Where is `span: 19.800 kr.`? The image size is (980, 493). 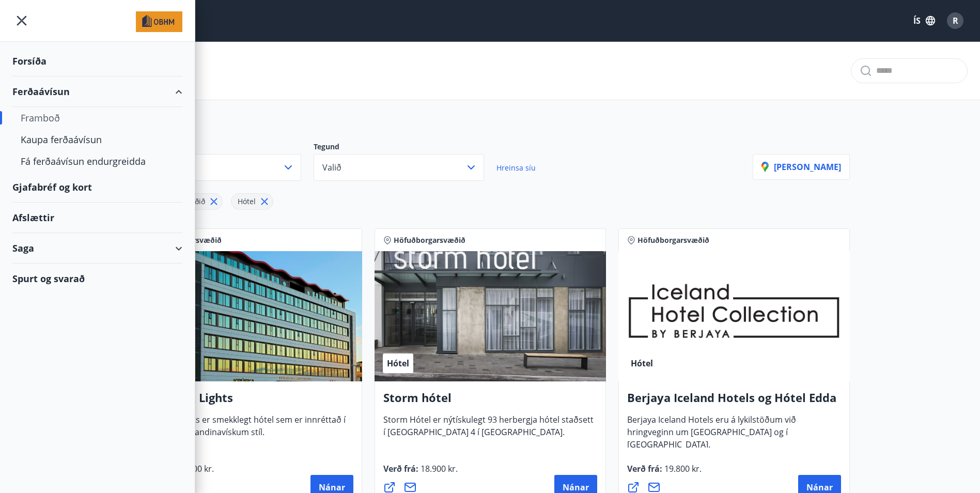 span: 19.800 kr. is located at coordinates (682, 468).